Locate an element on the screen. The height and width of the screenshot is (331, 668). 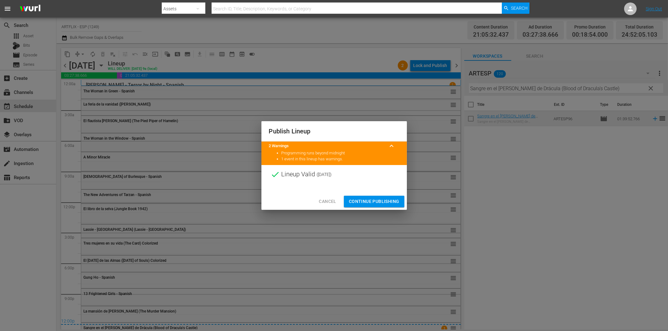
button: Continue Publishing is located at coordinates (374, 202).